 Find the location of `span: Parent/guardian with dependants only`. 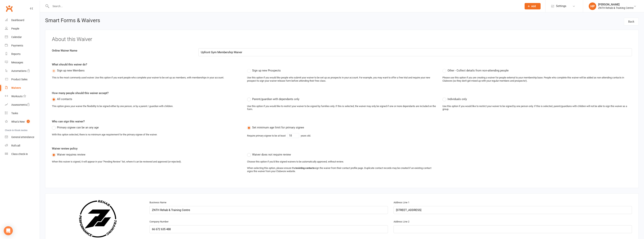

span: Parent/guardian with dependants only is located at coordinates (276, 99).